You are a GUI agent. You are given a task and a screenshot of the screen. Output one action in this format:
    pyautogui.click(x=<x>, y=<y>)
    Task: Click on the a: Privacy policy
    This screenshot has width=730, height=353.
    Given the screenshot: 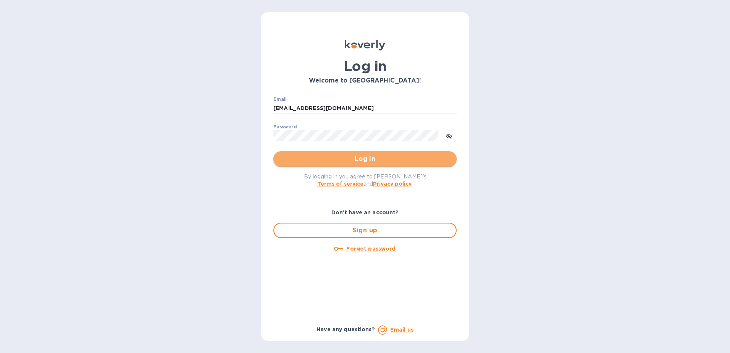 What is the action you would take?
    pyautogui.click(x=392, y=184)
    